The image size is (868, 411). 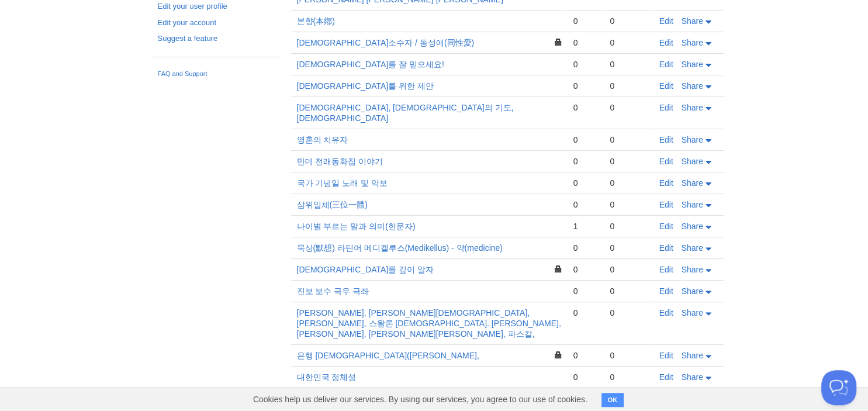 I want to click on a: 대한민국 정체성, so click(x=327, y=377).